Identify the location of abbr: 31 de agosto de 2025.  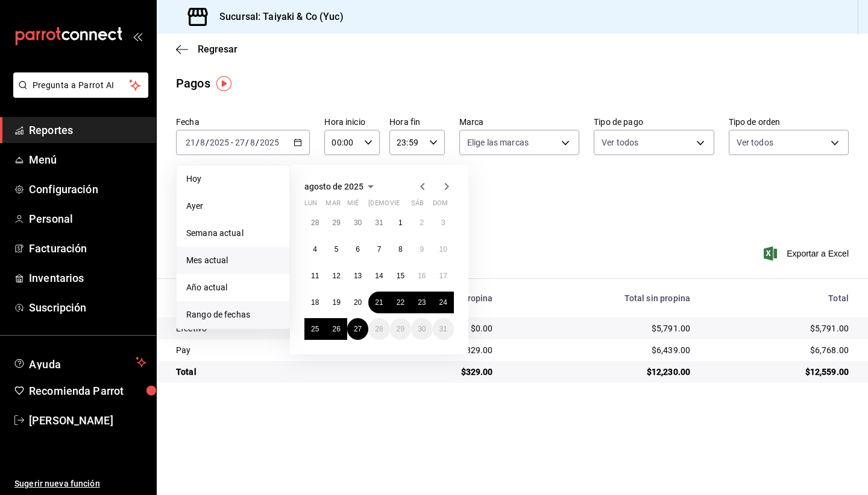
(443, 328).